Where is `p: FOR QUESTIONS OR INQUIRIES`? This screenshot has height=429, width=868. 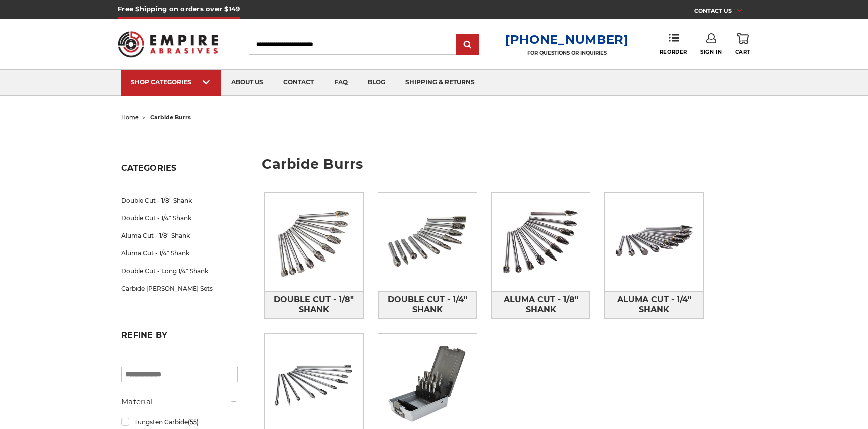
p: FOR QUESTIONS OR INQUIRIES is located at coordinates (567, 52).